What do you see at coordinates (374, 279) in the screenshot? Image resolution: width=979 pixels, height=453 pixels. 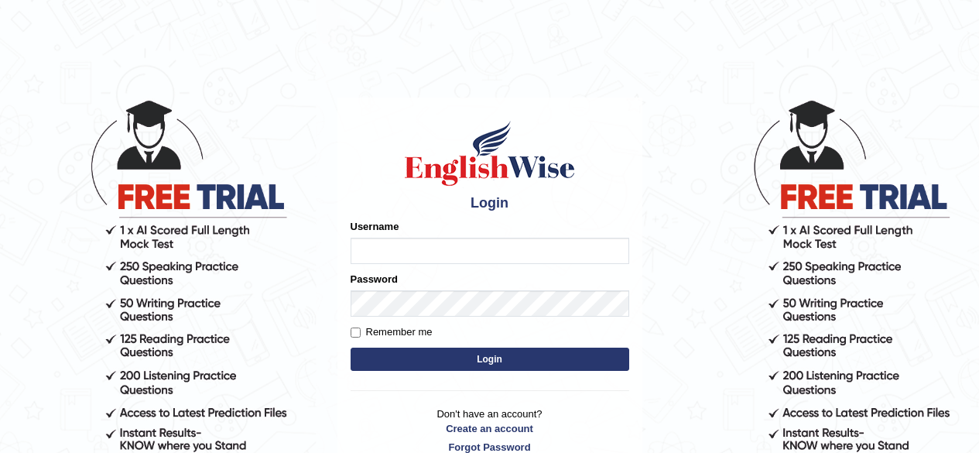 I see `label: Password` at bounding box center [374, 279].